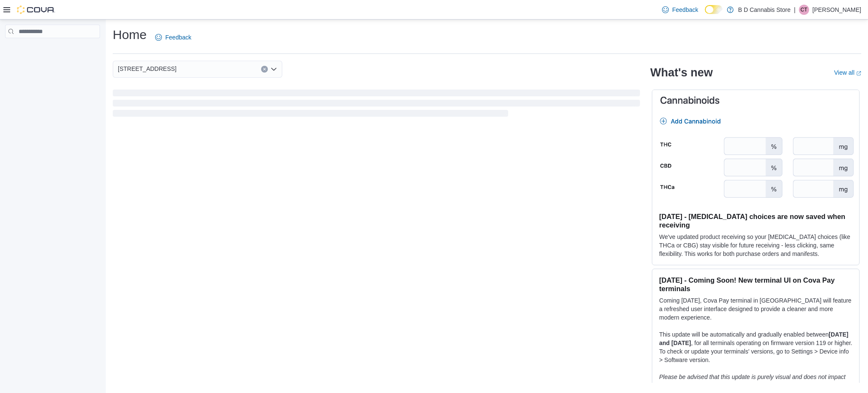 The width and height of the screenshot is (868, 393). I want to click on div: Cody Tomlinson, so click(804, 10).